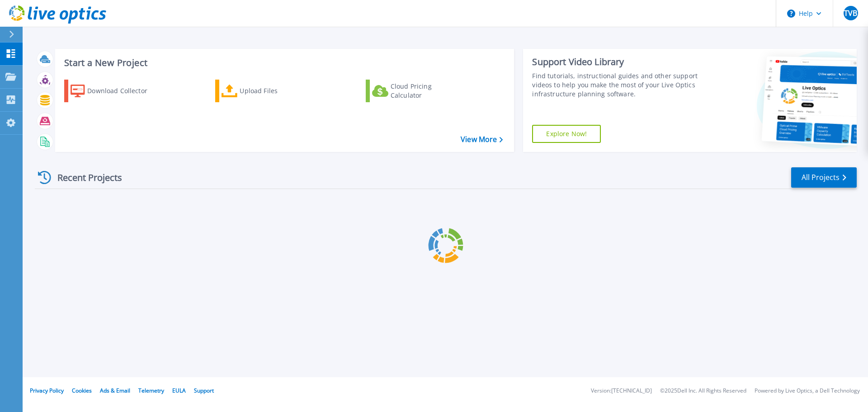 The width and height of the screenshot is (868, 412). What do you see at coordinates (567, 134) in the screenshot?
I see `a: Explore Now!` at bounding box center [567, 134].